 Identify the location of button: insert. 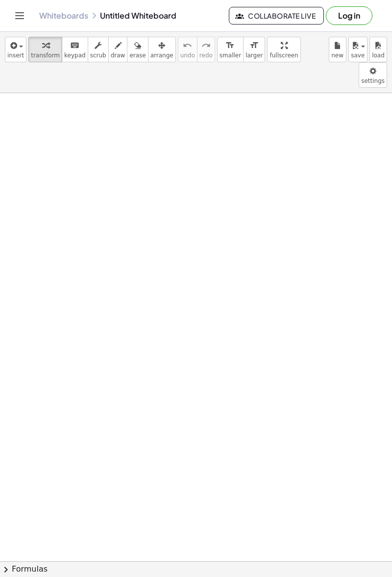
(16, 50).